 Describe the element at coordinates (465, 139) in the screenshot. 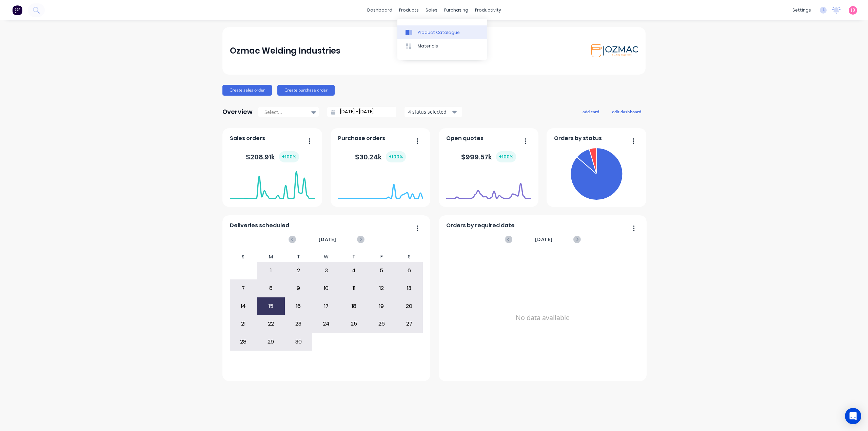

I see `span: Open quotes` at that location.